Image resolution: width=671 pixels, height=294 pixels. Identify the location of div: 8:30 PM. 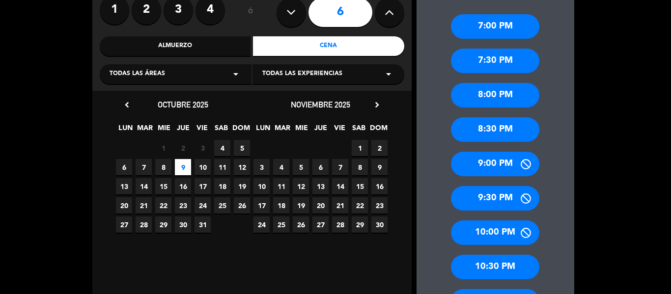
(495, 130).